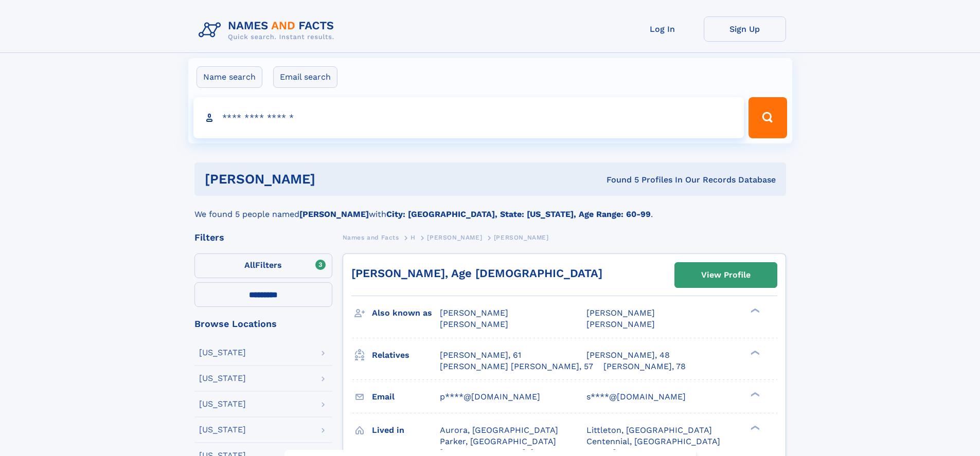  What do you see at coordinates (406, 355) in the screenshot?
I see `h3: Relatives` at bounding box center [406, 355].